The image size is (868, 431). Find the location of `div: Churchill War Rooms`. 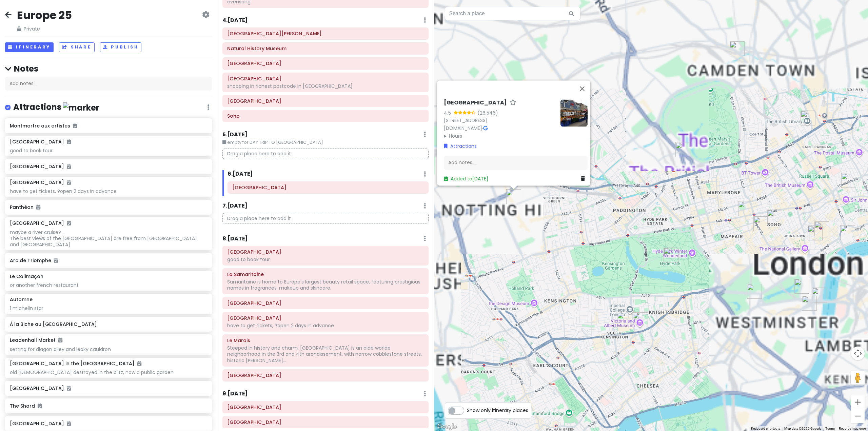

div: Churchill War Rooms is located at coordinates (802, 287).